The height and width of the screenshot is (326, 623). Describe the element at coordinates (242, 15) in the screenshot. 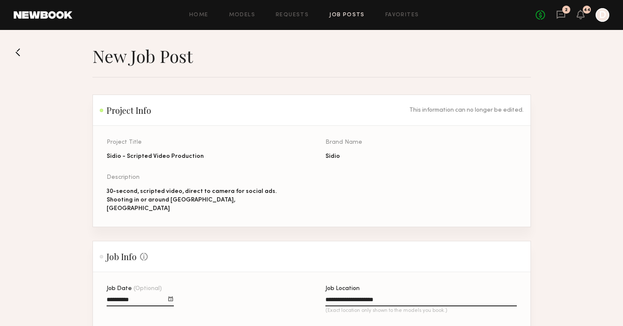

I see `a: Models` at that location.